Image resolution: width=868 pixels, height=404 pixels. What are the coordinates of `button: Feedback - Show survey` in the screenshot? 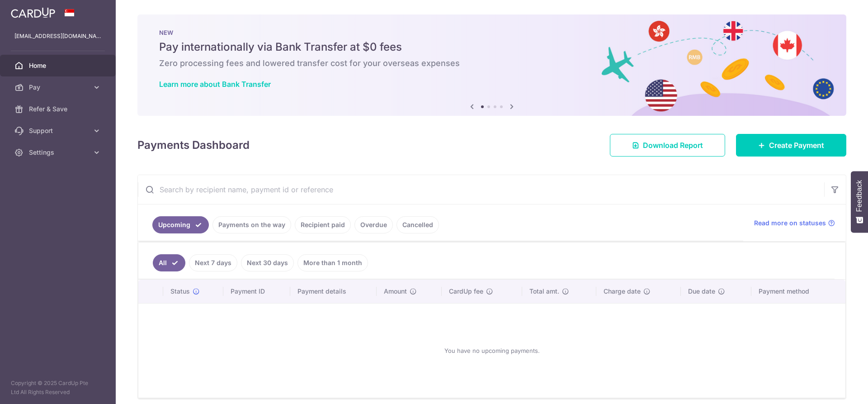 It's located at (860, 202).